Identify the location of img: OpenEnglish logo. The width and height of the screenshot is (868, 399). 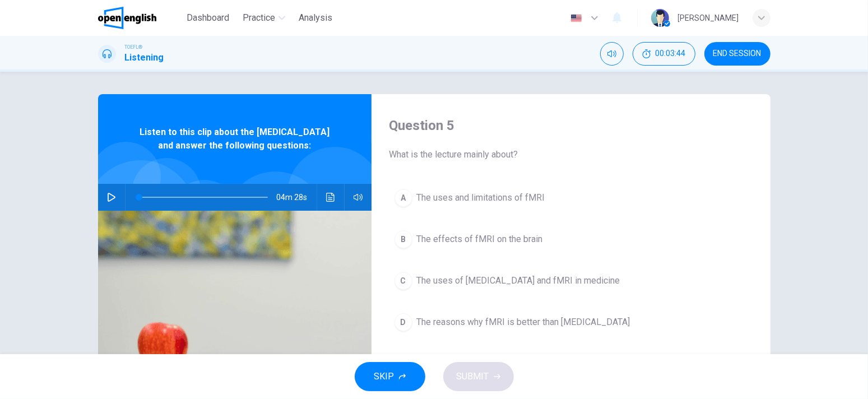
(127, 18).